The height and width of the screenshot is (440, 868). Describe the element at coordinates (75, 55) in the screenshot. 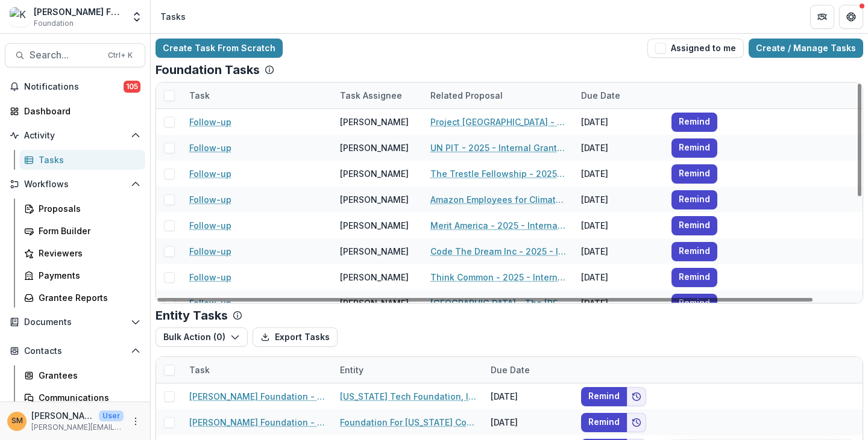

I see `button: Search...` at that location.